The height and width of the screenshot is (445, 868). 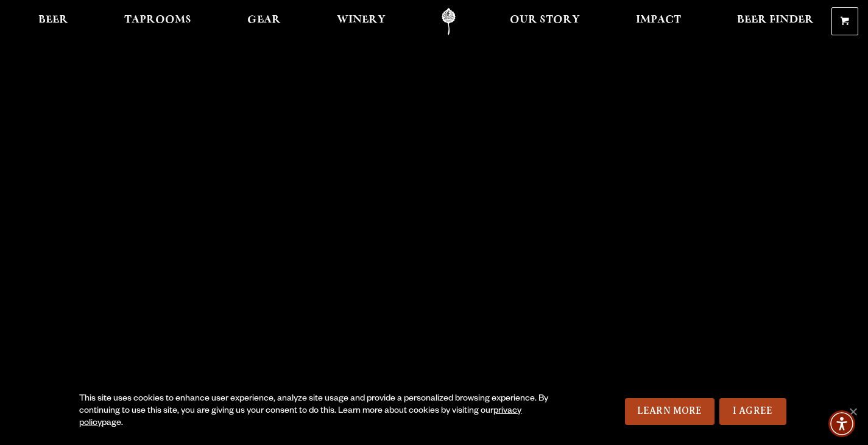 What do you see at coordinates (659, 20) in the screenshot?
I see `span: Impact` at bounding box center [659, 20].